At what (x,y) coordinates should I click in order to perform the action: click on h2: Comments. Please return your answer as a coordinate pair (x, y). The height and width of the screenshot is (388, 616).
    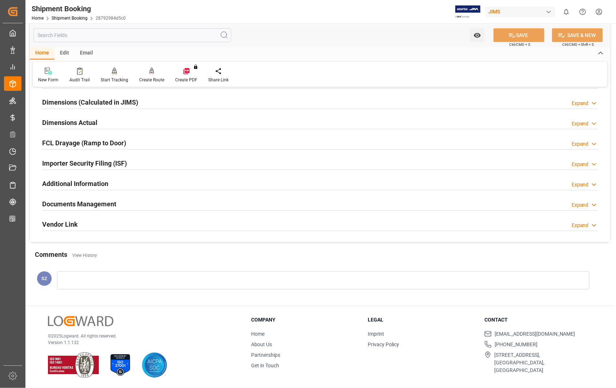
    Looking at the image, I should click on (51, 254).